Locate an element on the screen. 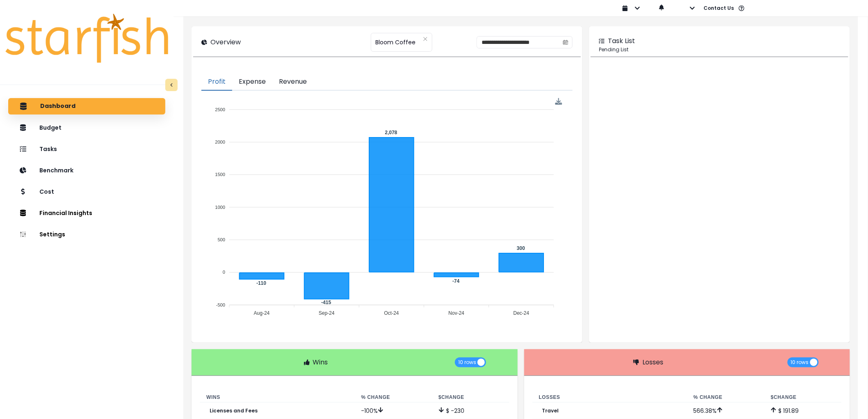 The image size is (868, 419). tspan: 2500 is located at coordinates (220, 109).